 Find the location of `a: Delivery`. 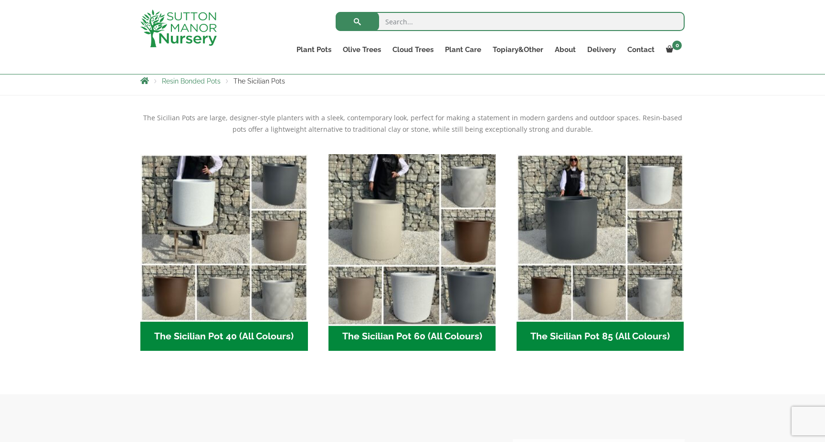

a: Delivery is located at coordinates (601, 50).